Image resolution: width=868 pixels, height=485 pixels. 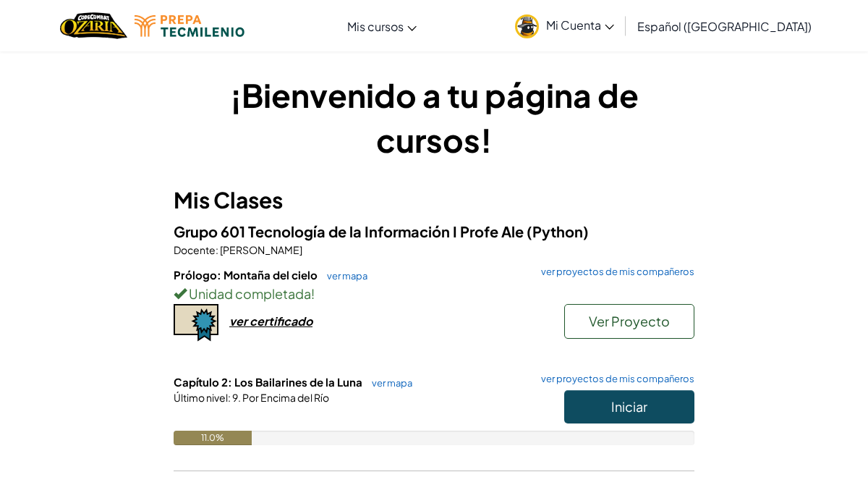 I want to click on span: Capítulo 2: Los Bailarines de la Luna, so click(x=269, y=381).